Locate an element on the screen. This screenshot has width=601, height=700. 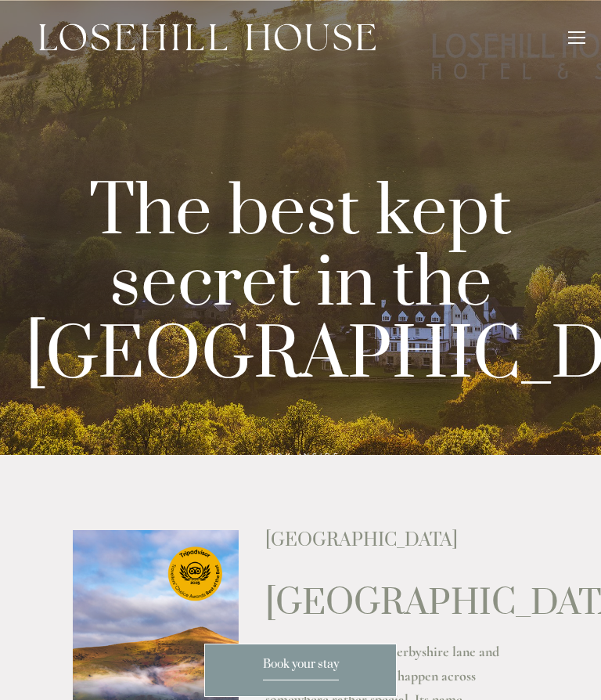
span: Book your stay is located at coordinates (301, 668).